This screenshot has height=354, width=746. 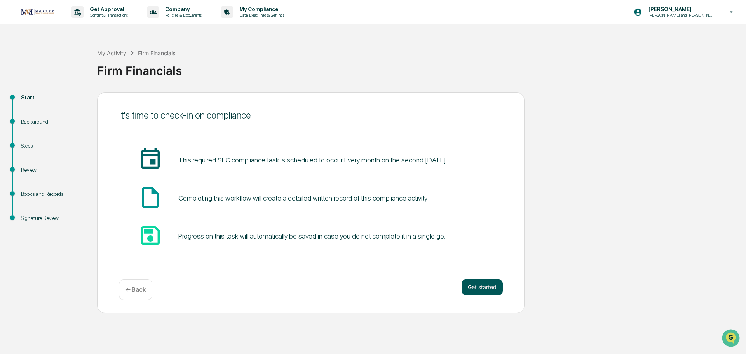 I want to click on img: 1746055101610-c473b297-6a78-478c-a979-82029cc54cd1, so click(x=15, y=66).